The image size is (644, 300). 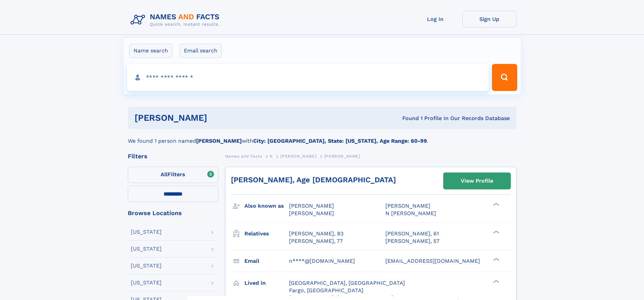 I want to click on input: search input, so click(x=308, y=77).